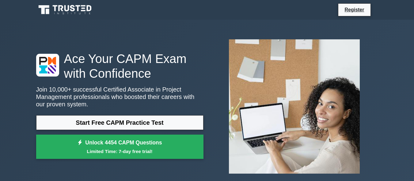 This screenshot has width=414, height=181. What do you see at coordinates (120, 97) in the screenshot?
I see `p: Join 10,000+ successful Certified Associate in Project Management professionals who boosted their...` at bounding box center [120, 97].